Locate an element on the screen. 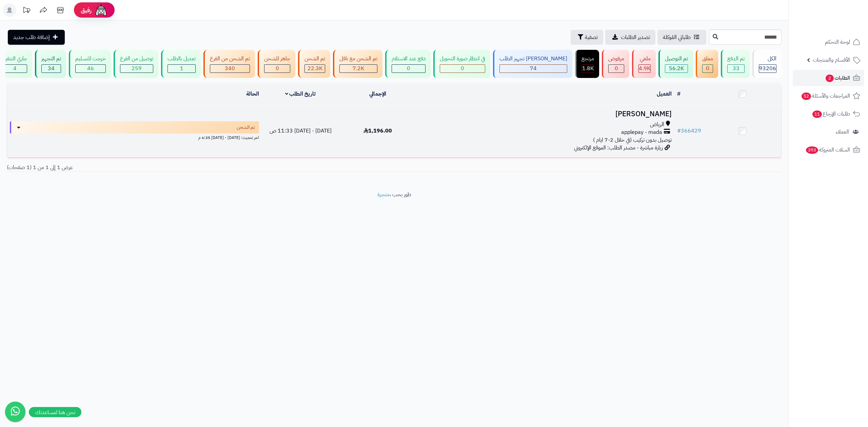  span: 4.9K is located at coordinates (645, 69).